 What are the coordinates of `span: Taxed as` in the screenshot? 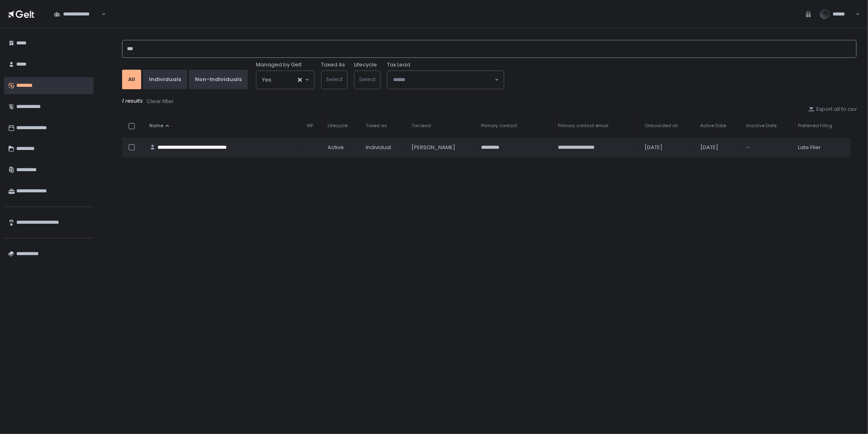 It's located at (376, 126).